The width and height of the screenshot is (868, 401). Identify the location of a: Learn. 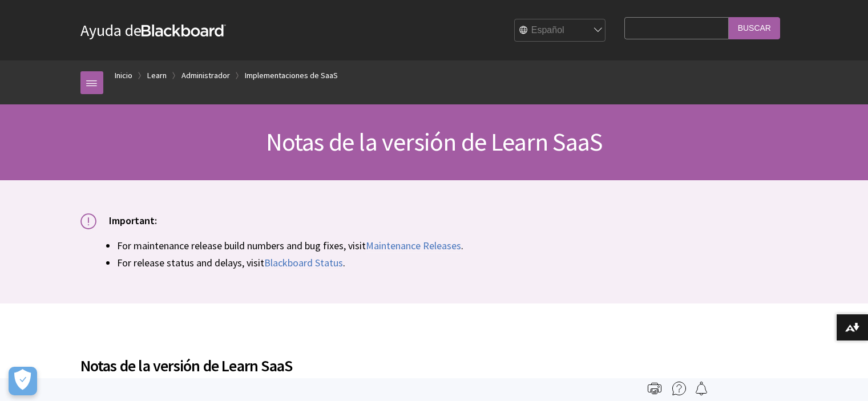
(157, 75).